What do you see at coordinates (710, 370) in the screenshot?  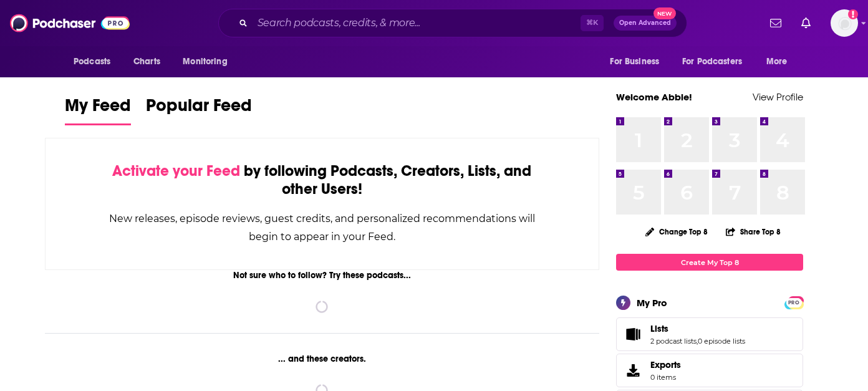 I see `a: Exports` at bounding box center [710, 370].